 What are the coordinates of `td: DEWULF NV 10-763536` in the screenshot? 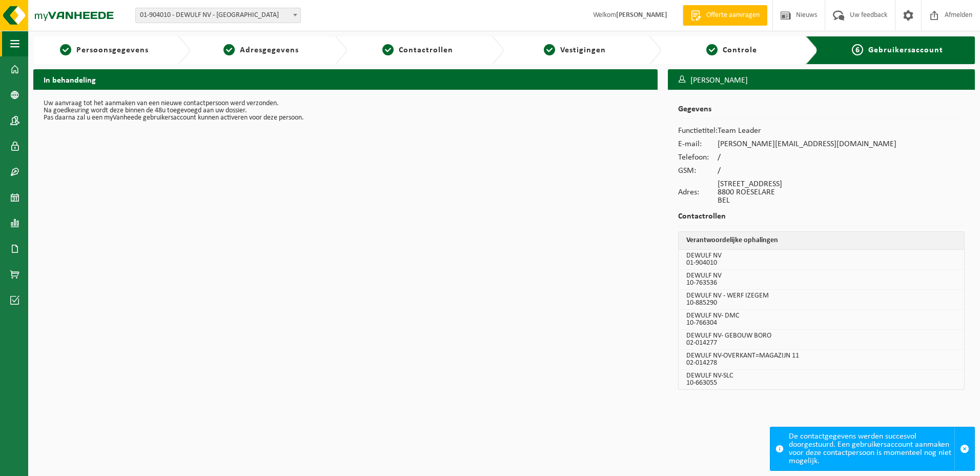 It's located at (822, 280).